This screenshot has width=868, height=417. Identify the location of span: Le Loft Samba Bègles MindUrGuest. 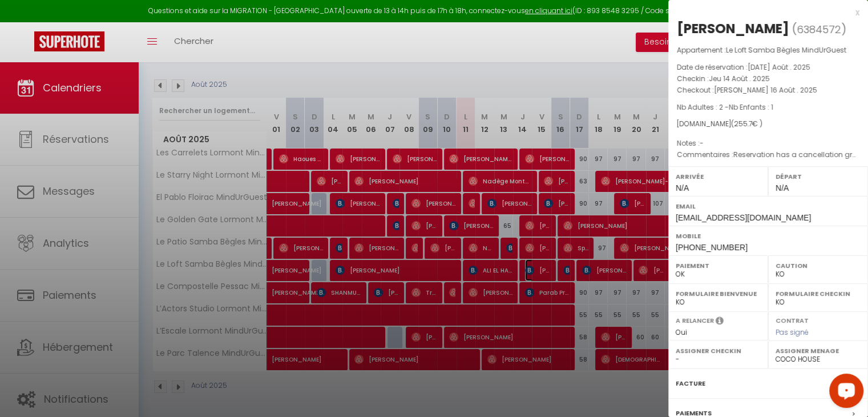
(786, 50).